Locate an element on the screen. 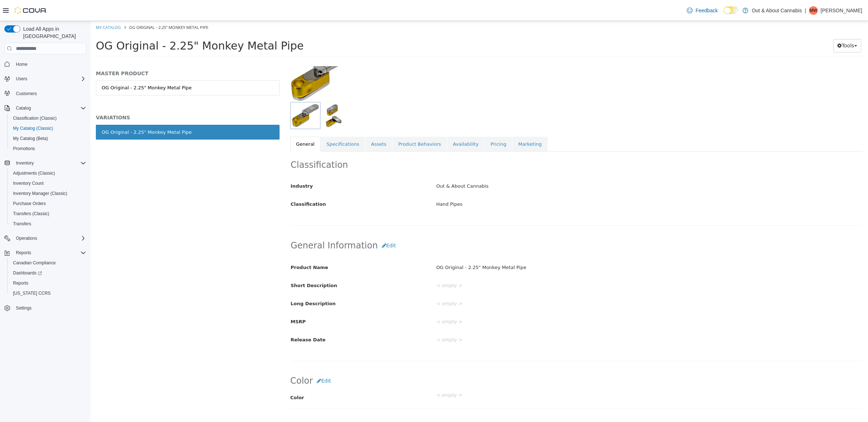 Image resolution: width=868 pixels, height=422 pixels. h2: Classification is located at coordinates (486, 144).